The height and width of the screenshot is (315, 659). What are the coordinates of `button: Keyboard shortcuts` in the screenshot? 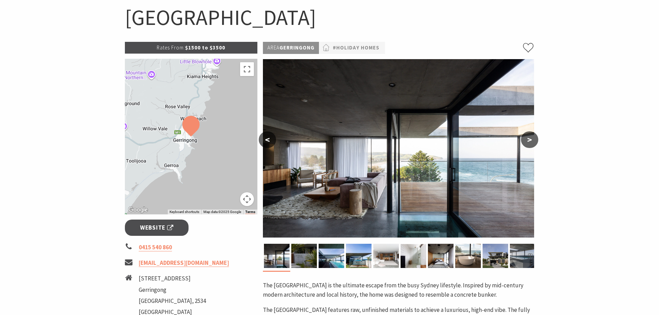 It's located at (184, 212).